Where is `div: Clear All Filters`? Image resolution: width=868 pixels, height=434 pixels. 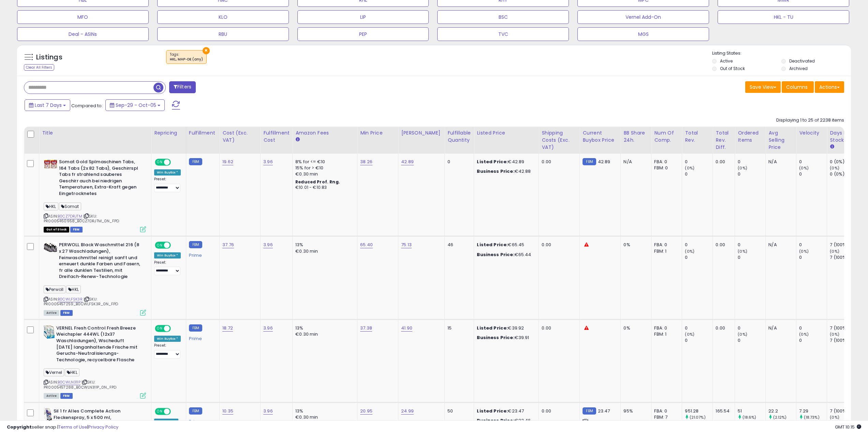
div: Clear All Filters is located at coordinates (39, 67).